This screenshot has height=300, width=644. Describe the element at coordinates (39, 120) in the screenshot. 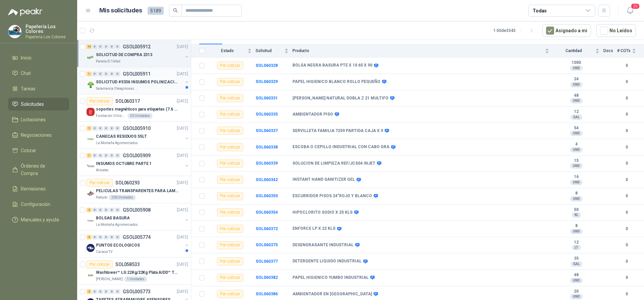

I see `a: Licitaciones` at that location.